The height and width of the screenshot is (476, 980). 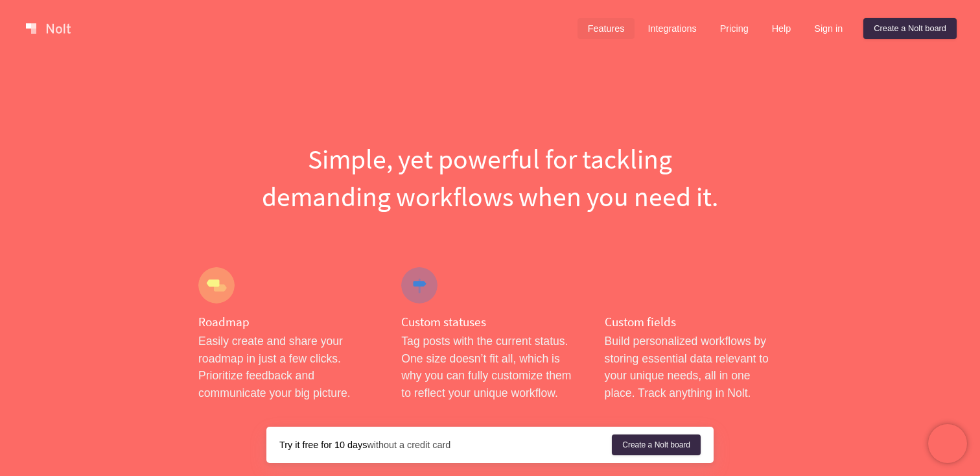 What do you see at coordinates (734, 29) in the screenshot?
I see `a: Pricing` at bounding box center [734, 29].